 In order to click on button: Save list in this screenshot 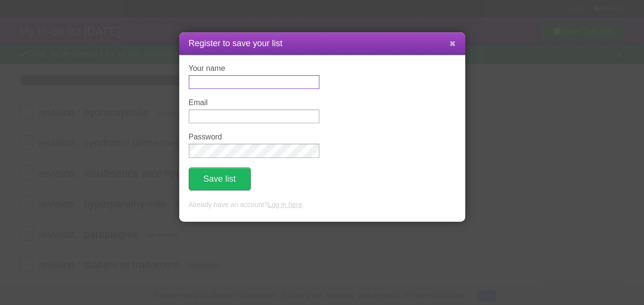, I will do `click(220, 179)`.